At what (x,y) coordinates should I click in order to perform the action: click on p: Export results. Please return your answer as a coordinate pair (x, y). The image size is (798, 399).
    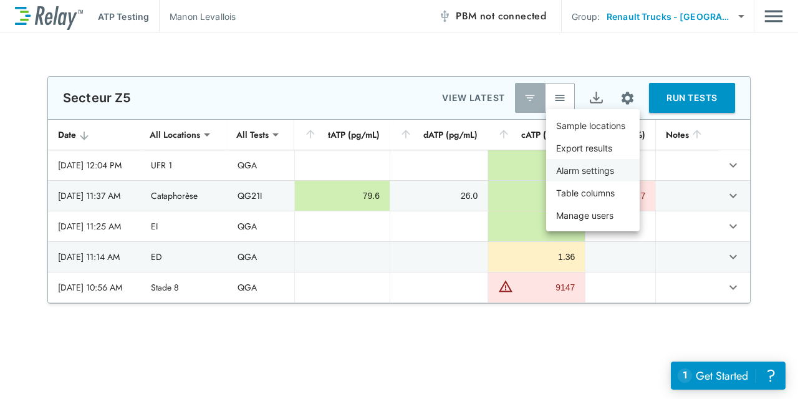
    Looking at the image, I should click on (584, 148).